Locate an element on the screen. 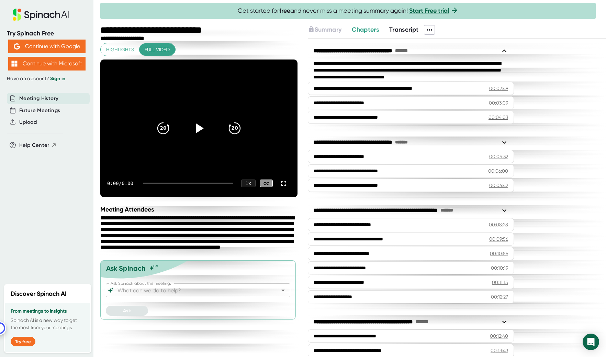  div: 00:10:56 is located at coordinates (499, 253).